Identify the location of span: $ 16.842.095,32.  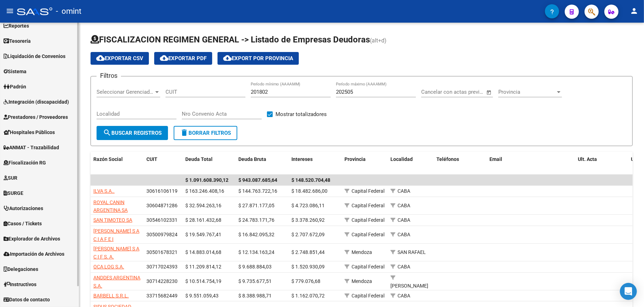
(257, 234).